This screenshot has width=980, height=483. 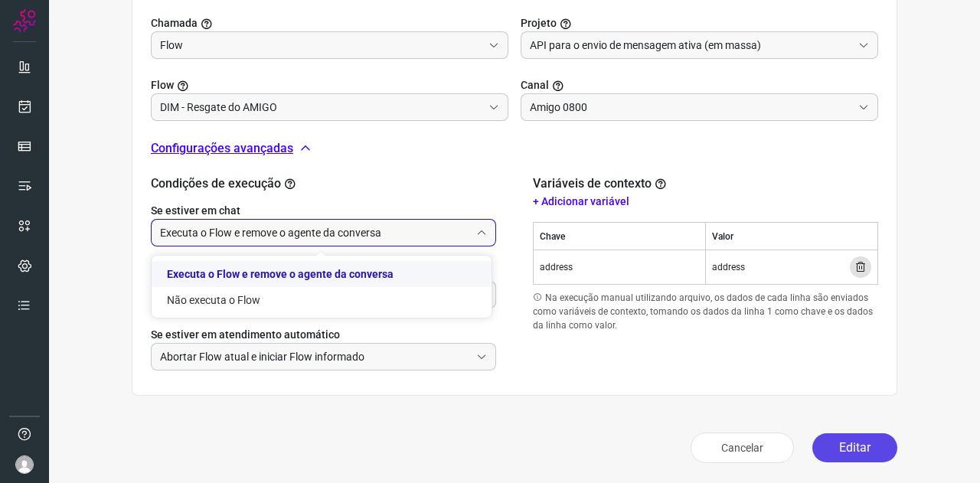 What do you see at coordinates (162, 85) in the screenshot?
I see `span: Flow` at bounding box center [162, 85].